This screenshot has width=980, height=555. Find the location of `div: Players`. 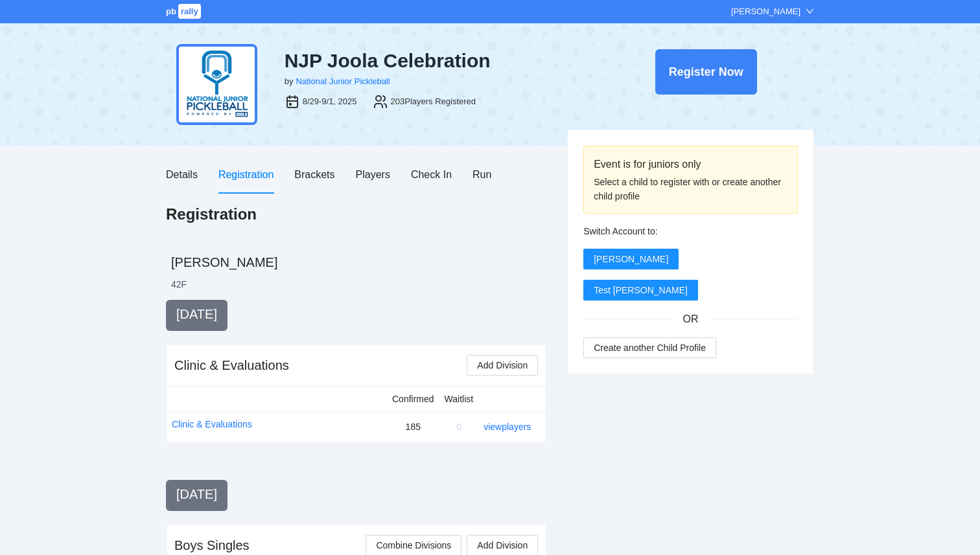

div: Players is located at coordinates (372, 174).